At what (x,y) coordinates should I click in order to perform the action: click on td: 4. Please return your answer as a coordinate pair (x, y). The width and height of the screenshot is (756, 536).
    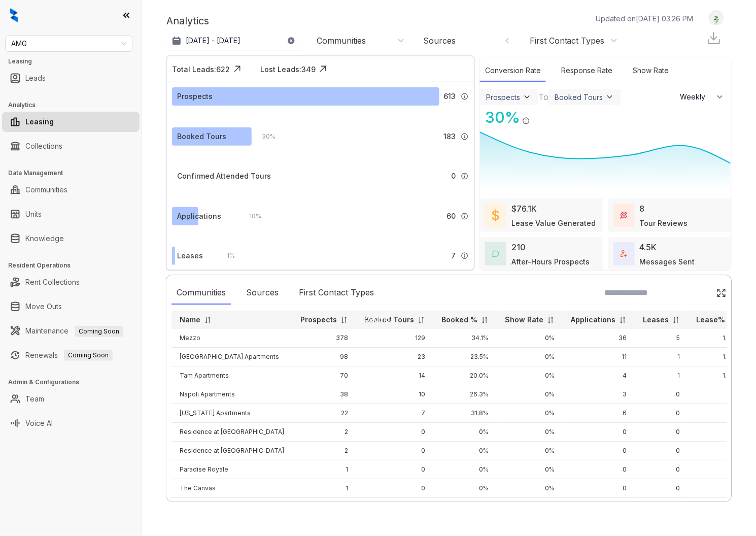
    Looking at the image, I should click on (599, 376).